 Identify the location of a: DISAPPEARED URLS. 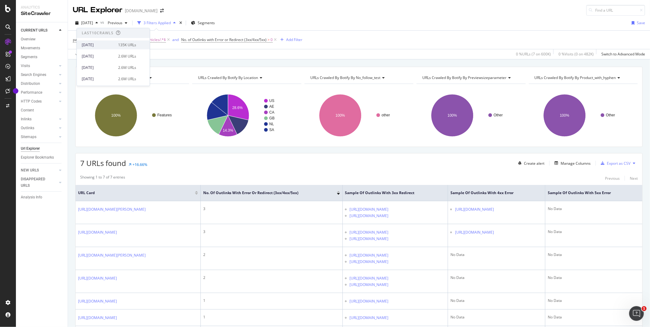
(39, 182).